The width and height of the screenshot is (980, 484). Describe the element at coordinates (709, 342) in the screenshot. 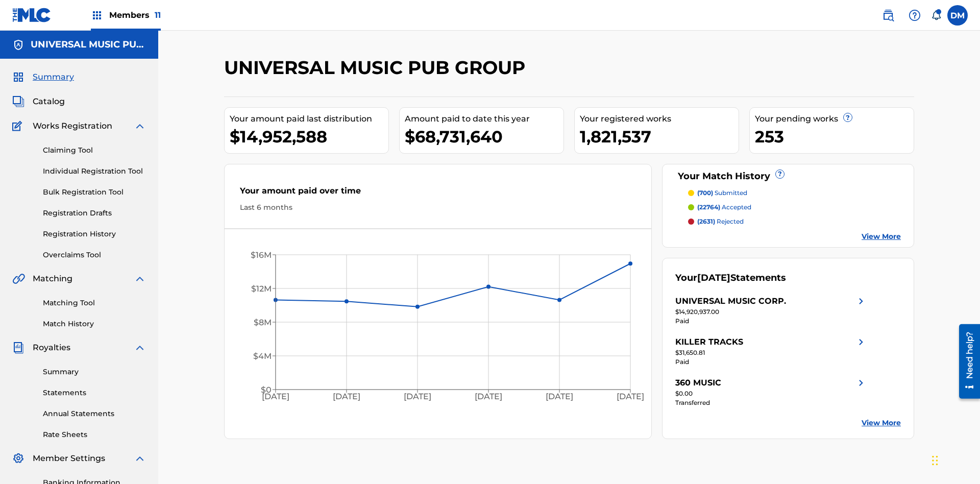

I see `div: KILLER TRACKS` at that location.